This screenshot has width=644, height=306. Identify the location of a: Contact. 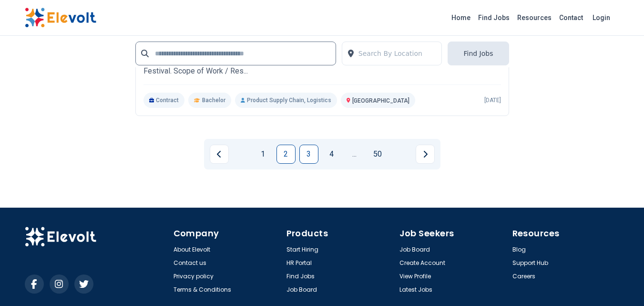
(571, 18).